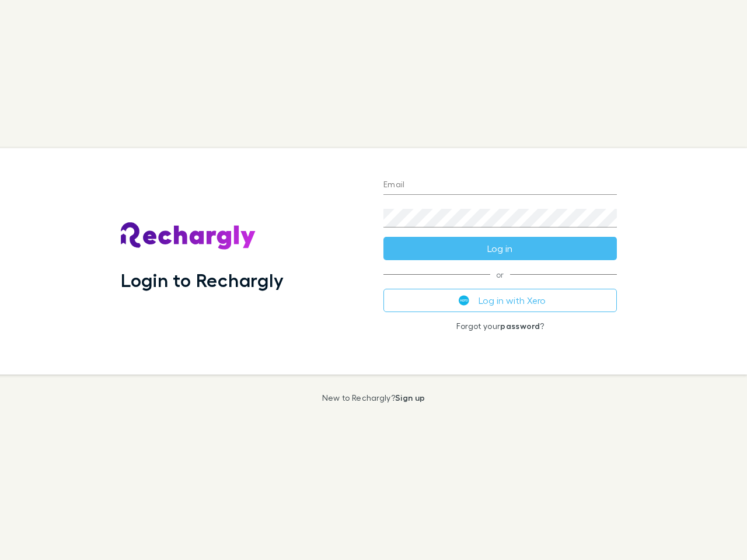 The image size is (747, 560). What do you see at coordinates (500, 326) in the screenshot?
I see `p: Forgot your ?` at bounding box center [500, 326].